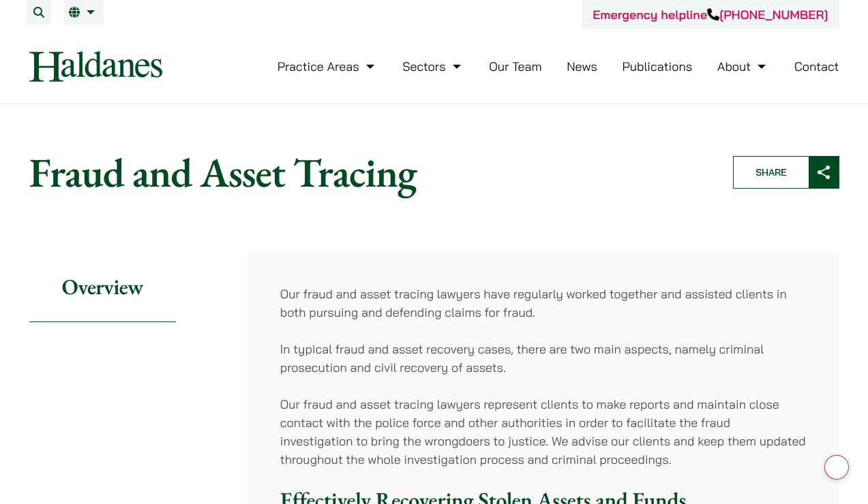 Image resolution: width=868 pixels, height=504 pixels. What do you see at coordinates (515, 66) in the screenshot?
I see `a: Our Team` at bounding box center [515, 66].